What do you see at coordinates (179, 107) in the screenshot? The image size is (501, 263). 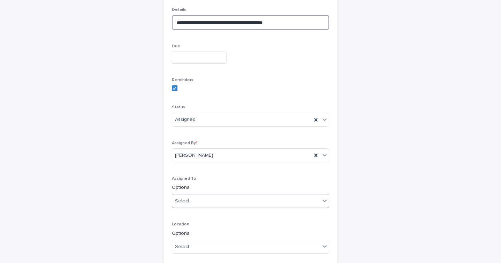 I see `span: Status` at bounding box center [179, 107].